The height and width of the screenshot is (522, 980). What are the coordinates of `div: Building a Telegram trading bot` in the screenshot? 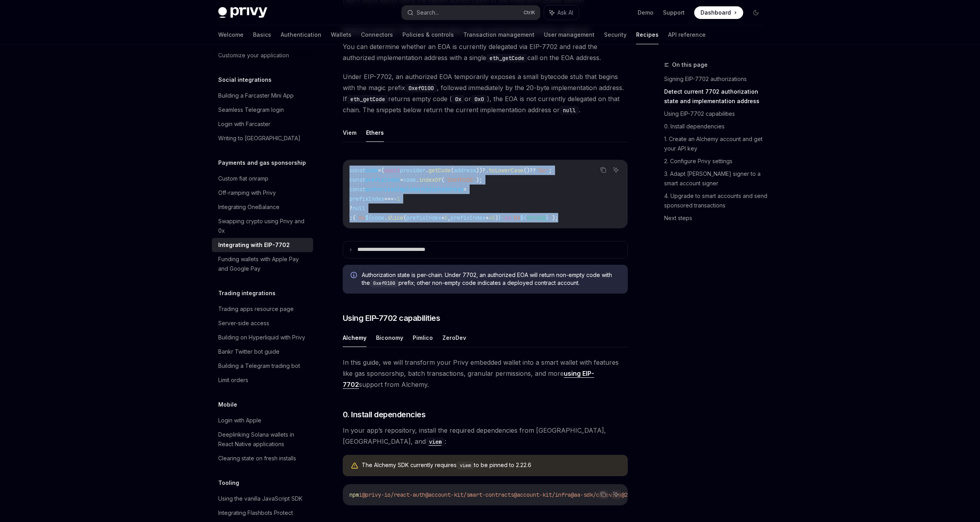 It's located at (259, 366).